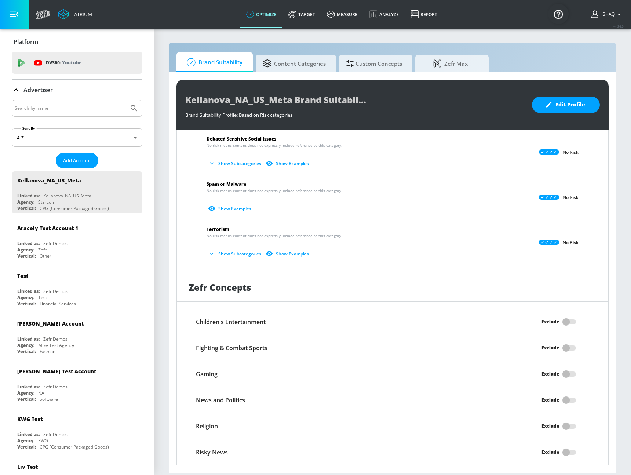 This screenshot has width=631, height=475. What do you see at coordinates (294, 63) in the screenshot?
I see `span: Content Categories` at bounding box center [294, 63].